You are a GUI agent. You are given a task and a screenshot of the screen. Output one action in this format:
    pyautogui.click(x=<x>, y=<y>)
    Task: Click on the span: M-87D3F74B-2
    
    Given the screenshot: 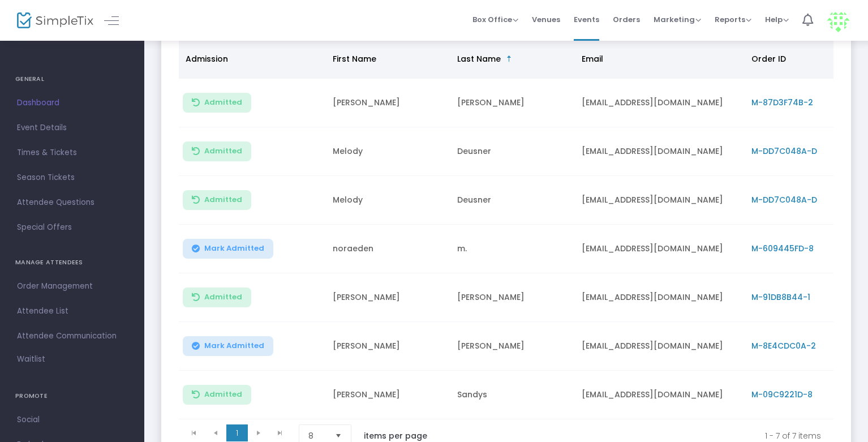 What is the action you would take?
    pyautogui.click(x=782, y=102)
    